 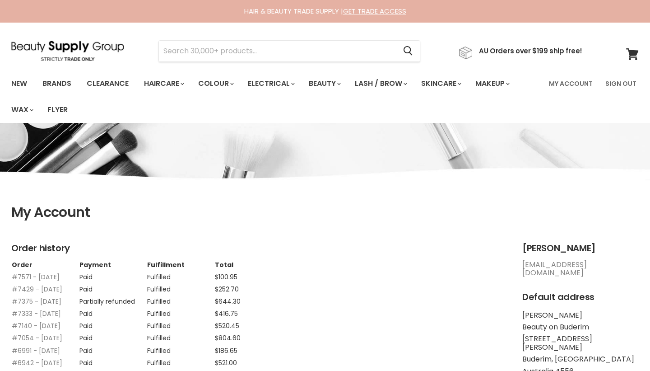 I want to click on span: $252.70, so click(x=227, y=289).